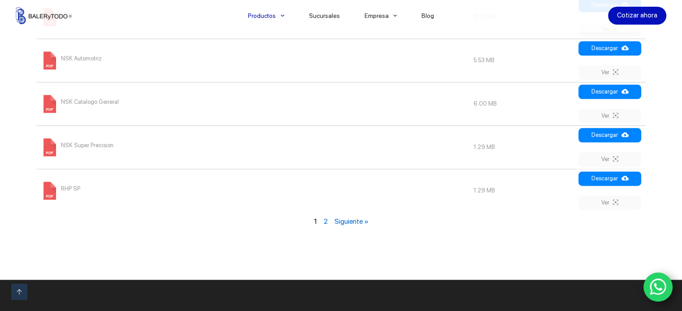 The width and height of the screenshot is (682, 311). I want to click on a: WhatsApp, so click(658, 288).